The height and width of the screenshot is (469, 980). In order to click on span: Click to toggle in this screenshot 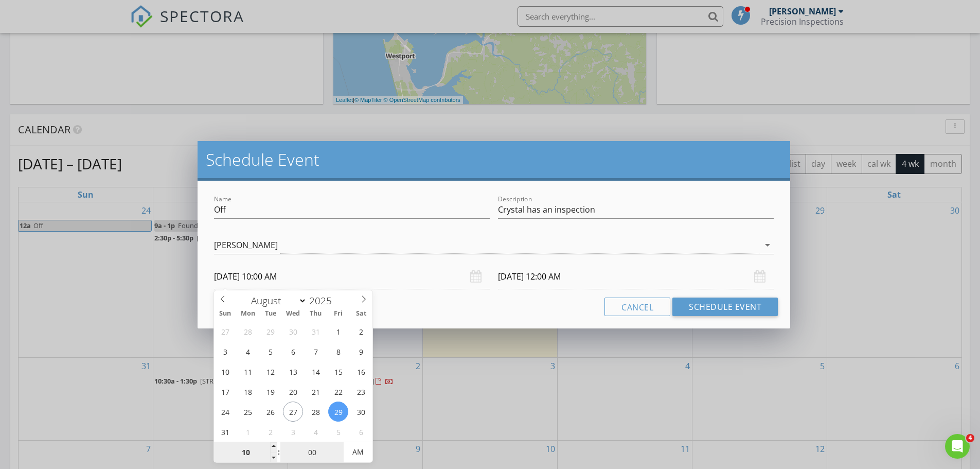, I will do `click(357, 452)`.